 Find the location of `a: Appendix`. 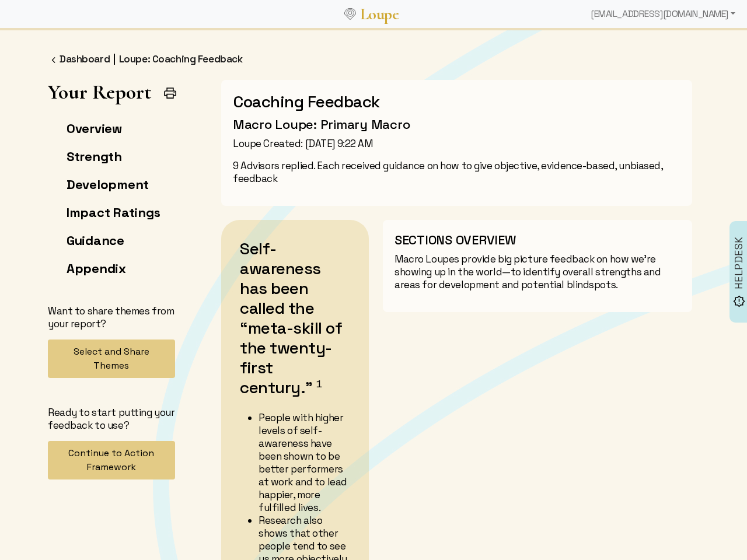

a: Appendix is located at coordinates (96, 269).